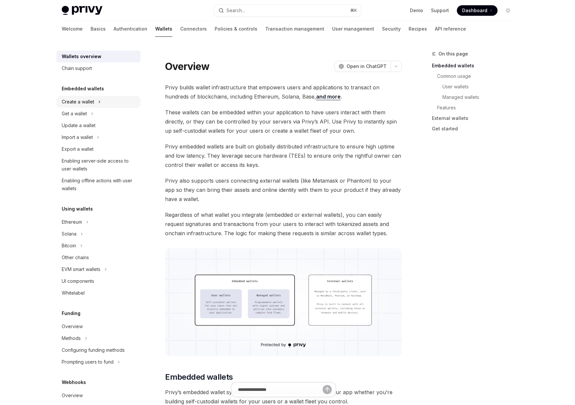  Describe the element at coordinates (236, 29) in the screenshot. I see `a: Policies & controls` at that location.